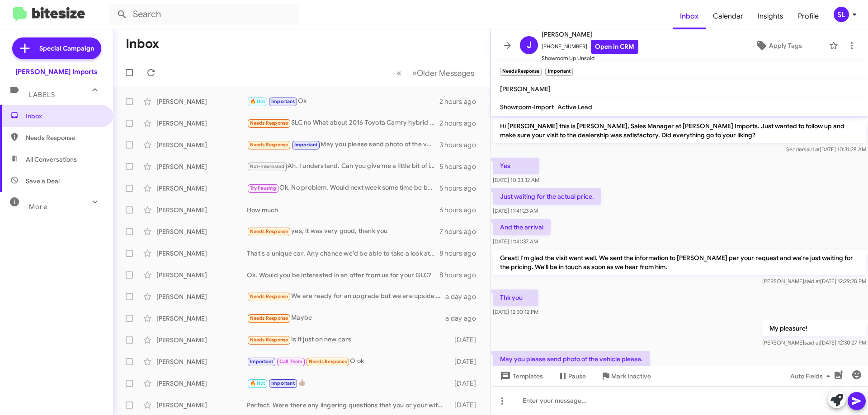  I want to click on span: Mark Inactive, so click(631, 376).